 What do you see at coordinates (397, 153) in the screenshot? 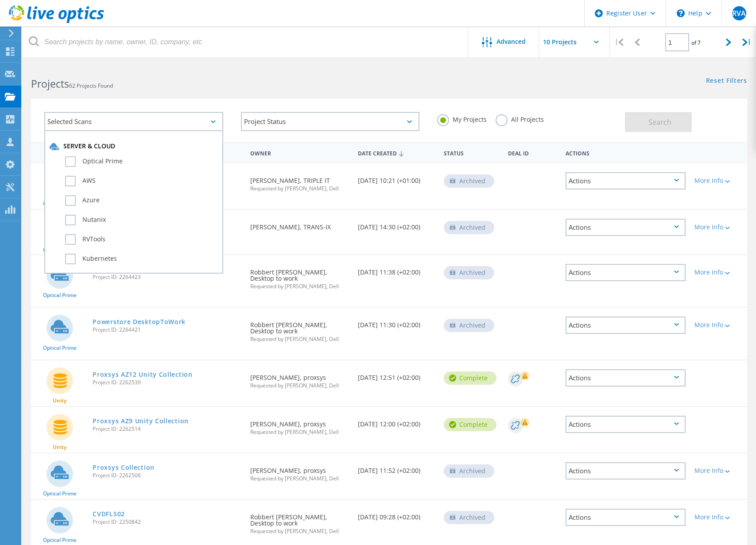
I see `div: Date Created` at bounding box center [397, 153].